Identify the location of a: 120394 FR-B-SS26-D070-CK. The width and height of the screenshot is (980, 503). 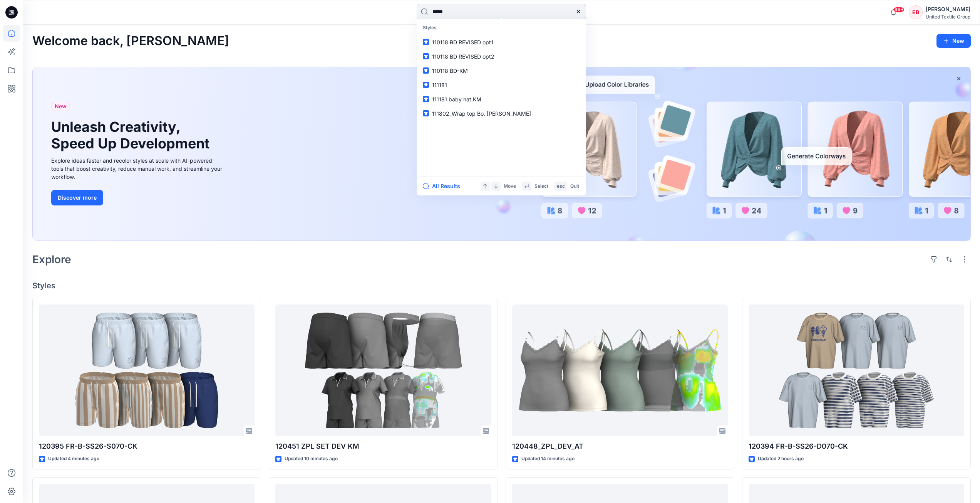
(857, 370).